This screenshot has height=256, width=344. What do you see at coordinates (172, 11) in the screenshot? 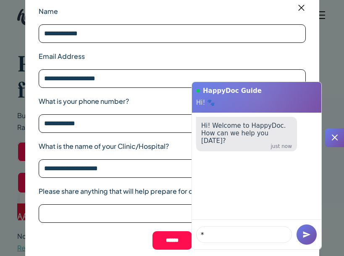
I see `label: Name` at bounding box center [172, 11].